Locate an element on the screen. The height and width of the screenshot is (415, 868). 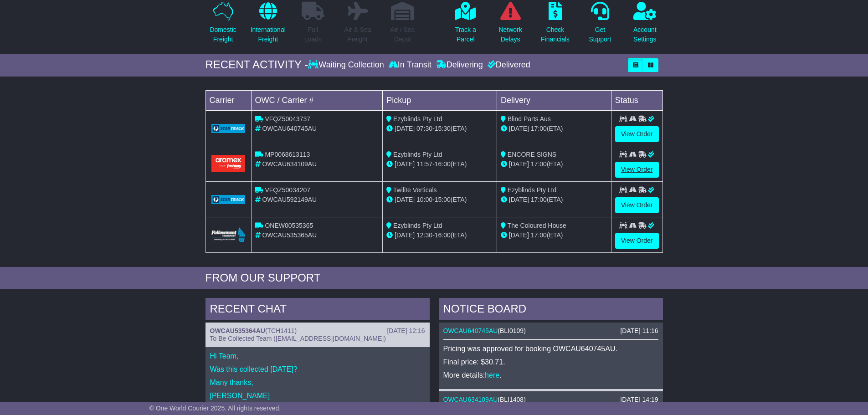
span: The Coloured House is located at coordinates (537, 225).